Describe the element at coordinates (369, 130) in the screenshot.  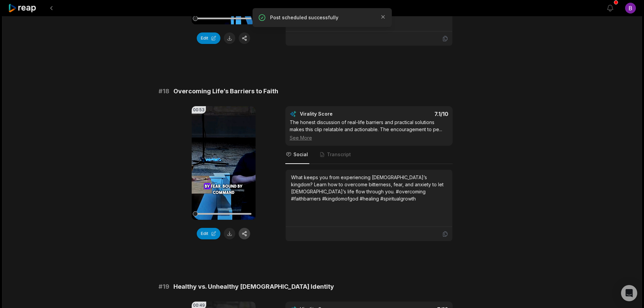
I see `div: The honest discussion of real-life barriers and practical solutions makes this clip relatable and...` at that location.